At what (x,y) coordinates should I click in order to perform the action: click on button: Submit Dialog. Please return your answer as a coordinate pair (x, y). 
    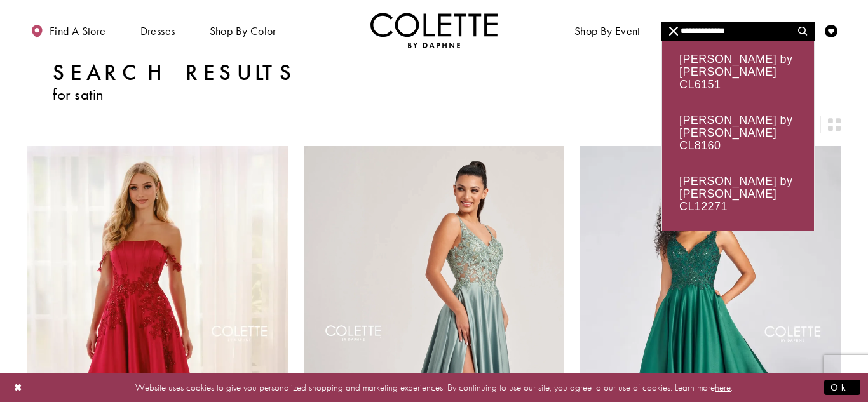
    Looking at the image, I should click on (842, 388).